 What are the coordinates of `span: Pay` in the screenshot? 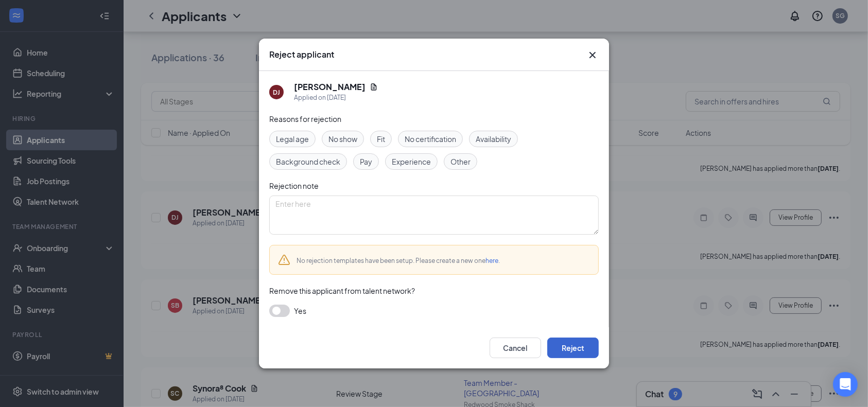 It's located at (366, 162).